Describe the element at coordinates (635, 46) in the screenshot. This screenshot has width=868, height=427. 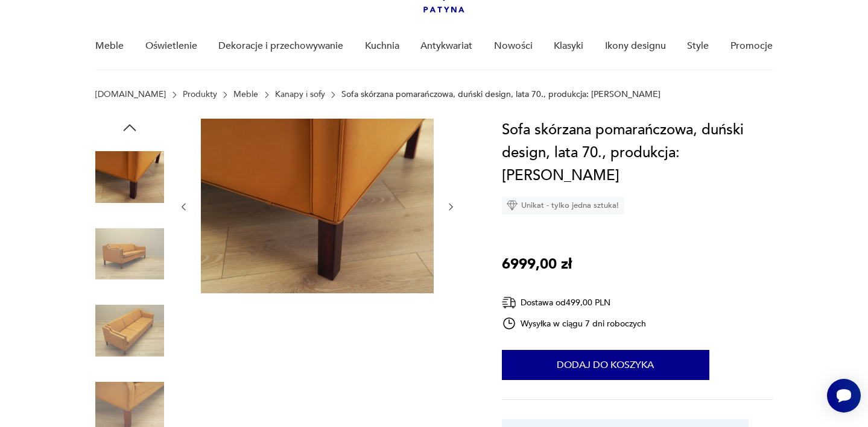
I see `a: Ikony designu` at that location.